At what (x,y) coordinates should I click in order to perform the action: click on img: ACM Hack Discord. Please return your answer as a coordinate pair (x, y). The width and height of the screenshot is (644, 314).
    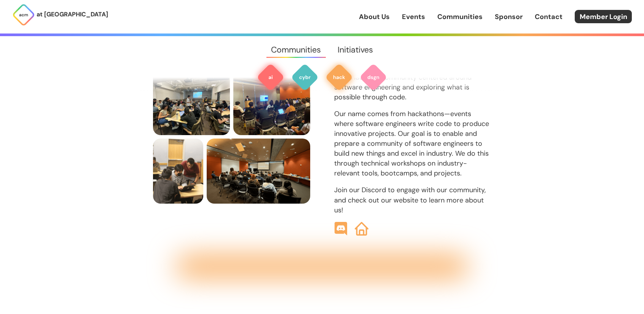
    Looking at the image, I should click on (341, 229).